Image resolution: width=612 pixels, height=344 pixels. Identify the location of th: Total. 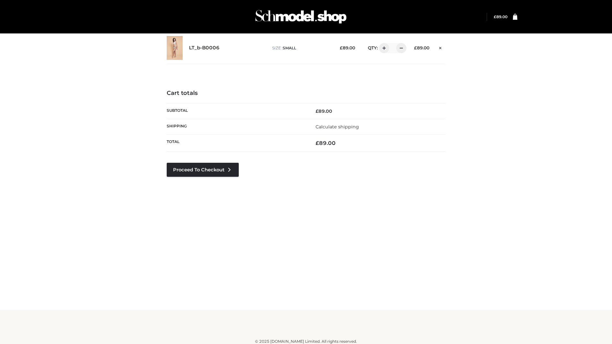
(236, 143).